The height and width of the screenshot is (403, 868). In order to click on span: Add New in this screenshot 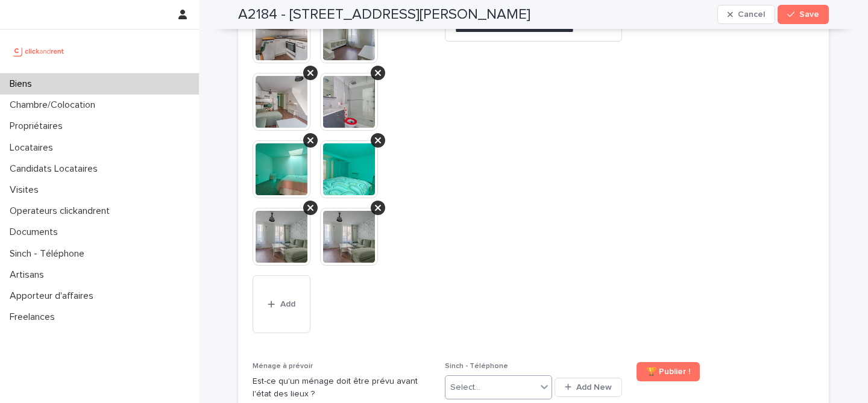, I will do `click(594, 388)`.